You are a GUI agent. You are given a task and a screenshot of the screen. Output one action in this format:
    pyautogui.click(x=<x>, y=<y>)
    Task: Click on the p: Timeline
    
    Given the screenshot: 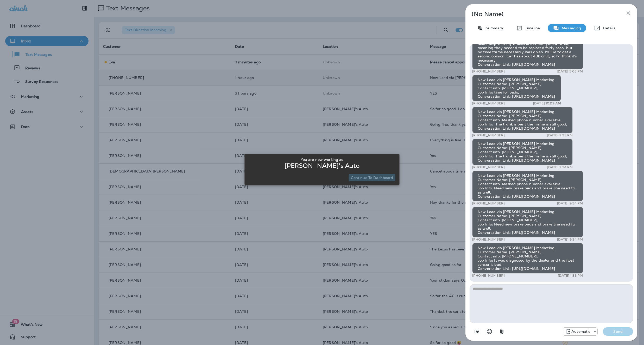 What is the action you would take?
    pyautogui.click(x=531, y=28)
    